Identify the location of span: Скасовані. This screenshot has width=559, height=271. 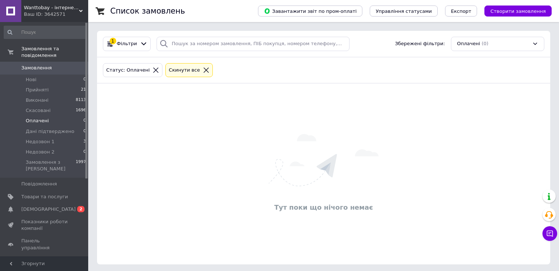
(38, 111).